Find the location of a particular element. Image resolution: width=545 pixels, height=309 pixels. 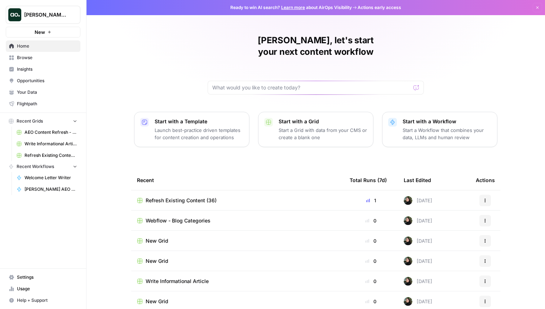

span: Usage is located at coordinates (47, 289).